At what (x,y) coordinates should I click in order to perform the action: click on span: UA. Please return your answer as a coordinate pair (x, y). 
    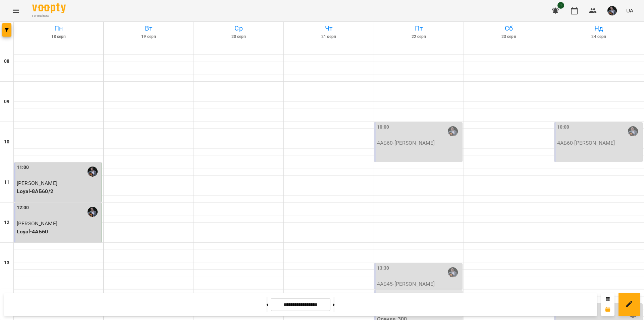
    Looking at the image, I should click on (630, 11).